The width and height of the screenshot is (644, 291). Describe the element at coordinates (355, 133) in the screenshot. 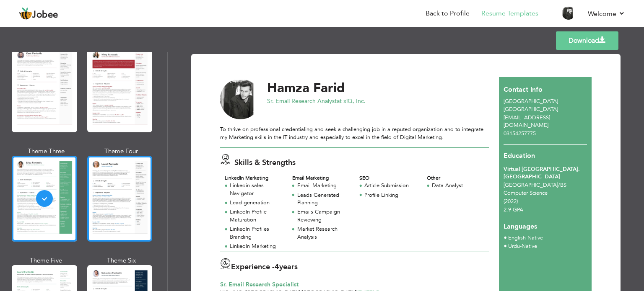

I see `div: To thrive on professional credentialing and seek a challenging job in a reputed organization and ...` at that location.